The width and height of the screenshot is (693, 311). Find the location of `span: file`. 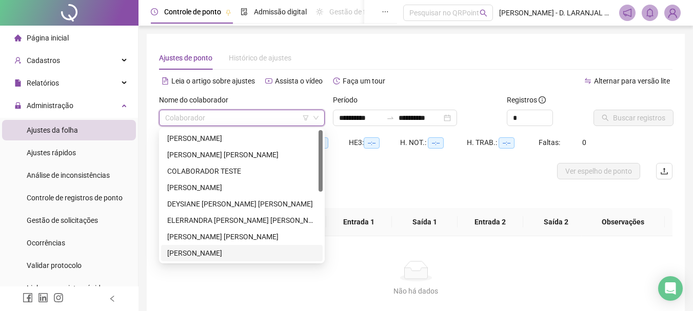

span: file is located at coordinates (18, 83).